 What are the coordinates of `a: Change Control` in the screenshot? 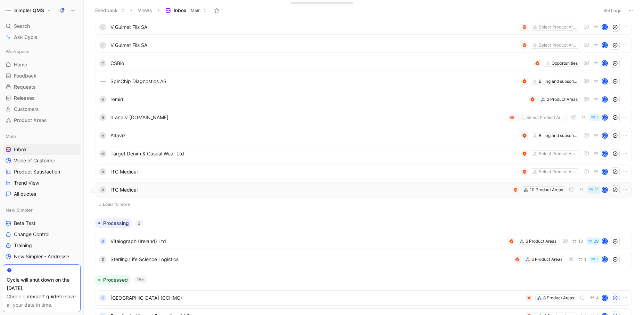 It's located at (42, 234).